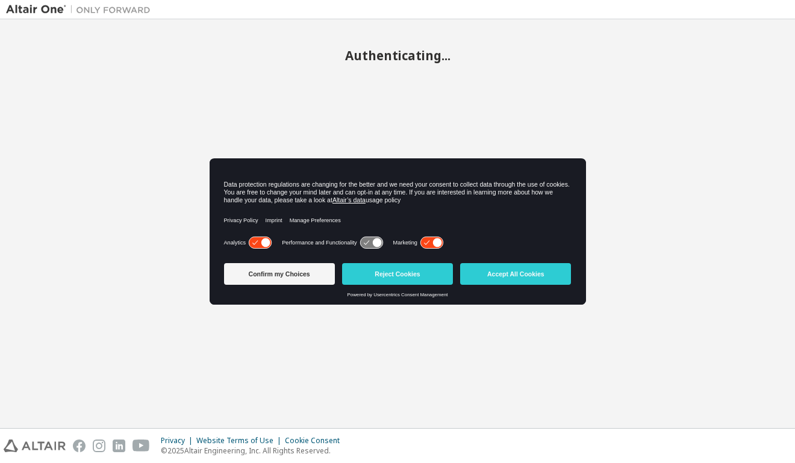 The image size is (795, 463). Describe the element at coordinates (397, 55) in the screenshot. I see `h2: Authenticating...` at that location.